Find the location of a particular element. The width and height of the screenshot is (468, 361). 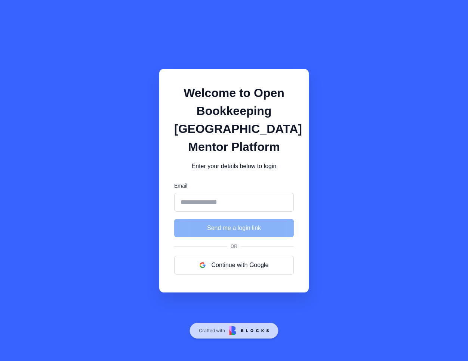

p: Enter your details below to login is located at coordinates (234, 166).